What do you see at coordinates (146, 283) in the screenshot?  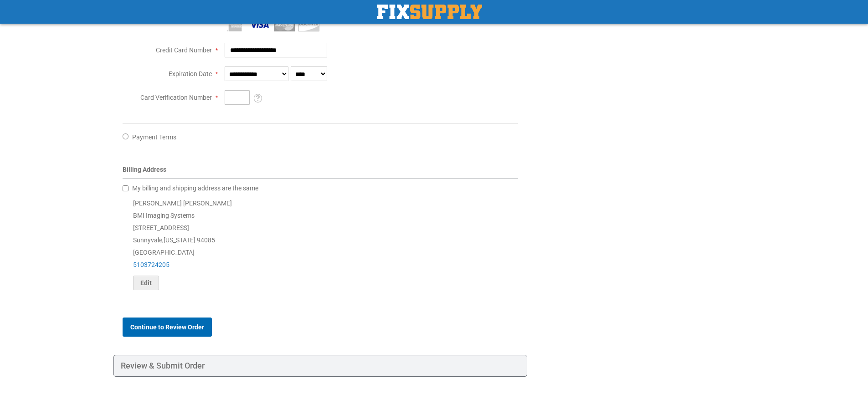 I see `button: Edit` at bounding box center [146, 283].